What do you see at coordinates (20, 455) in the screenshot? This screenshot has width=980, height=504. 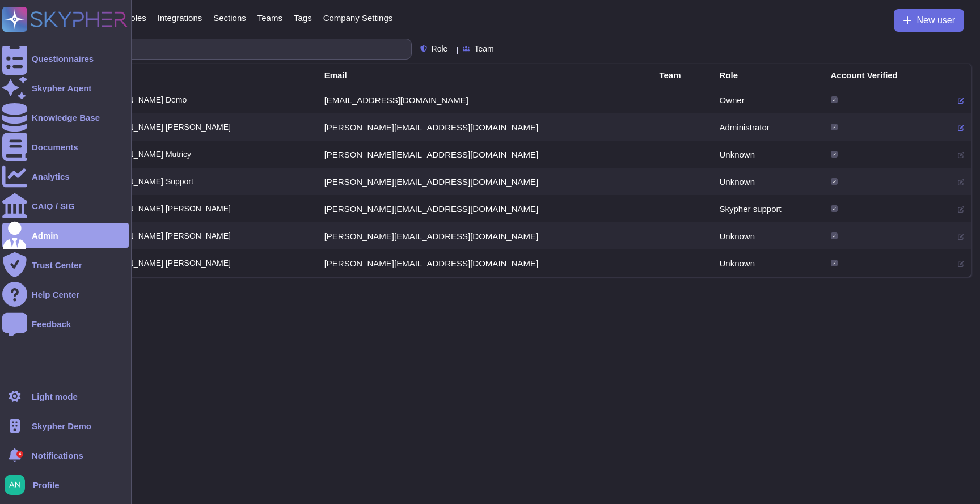 I see `div: 4` at bounding box center [20, 455].